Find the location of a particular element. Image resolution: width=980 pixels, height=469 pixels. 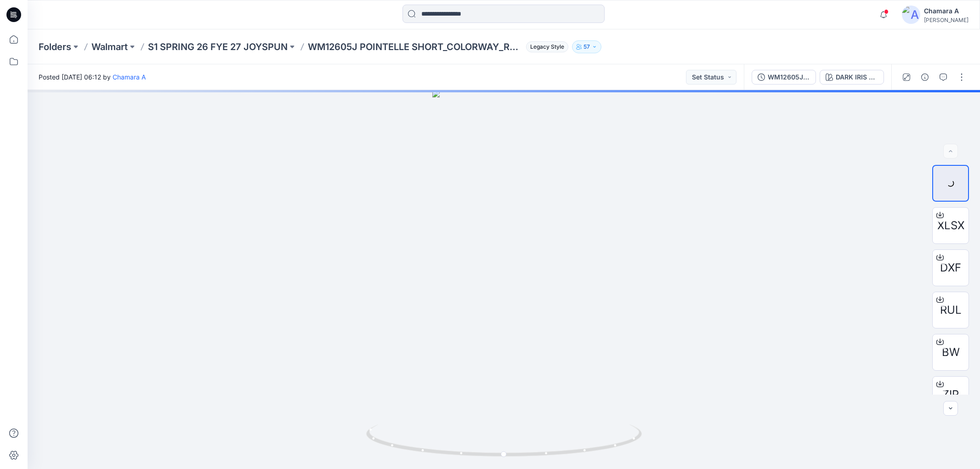

span: RUL is located at coordinates (951, 310).